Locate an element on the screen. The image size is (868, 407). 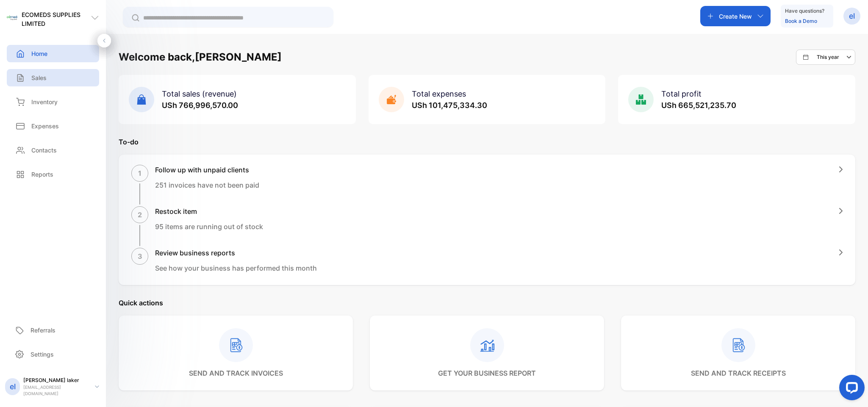
p: Sales is located at coordinates (39, 78).